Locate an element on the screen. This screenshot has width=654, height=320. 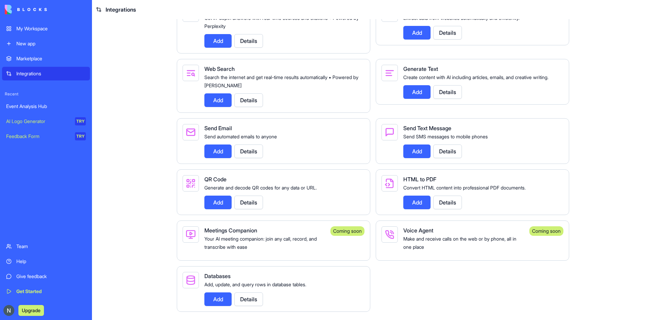
span: Web Search is located at coordinates (219, 69).